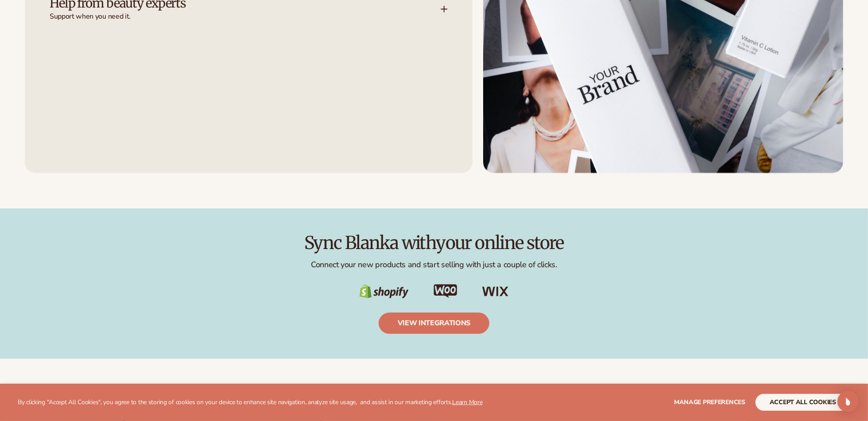 The image size is (868, 421). I want to click on h2: Sync Blanka with your online store, so click(434, 243).